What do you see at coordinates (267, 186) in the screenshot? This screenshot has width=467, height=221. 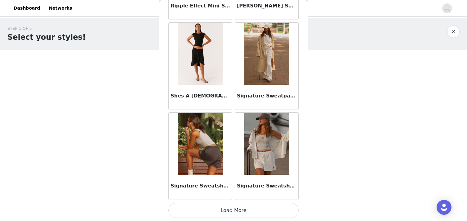 I see `h3: Signature Sweatshorts - Grey` at bounding box center [267, 186].